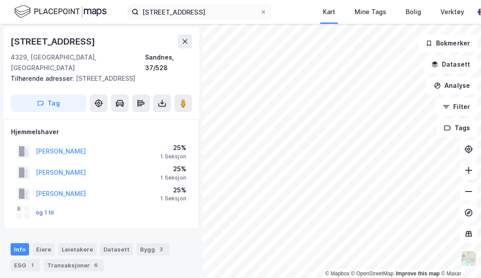 The width and height of the screenshot is (481, 278). What do you see at coordinates (451, 64) in the screenshot?
I see `button: Datasett` at bounding box center [451, 64].